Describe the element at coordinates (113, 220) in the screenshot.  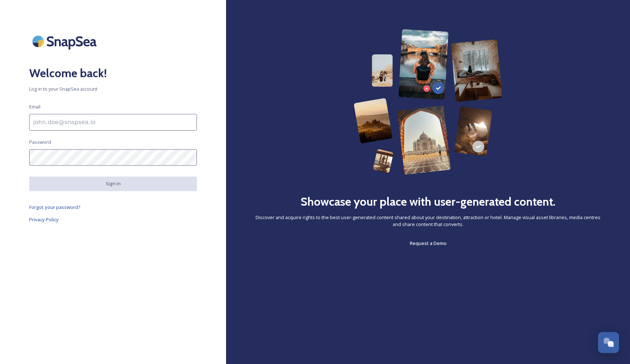
I see `a: Privacy Policy` at that location.